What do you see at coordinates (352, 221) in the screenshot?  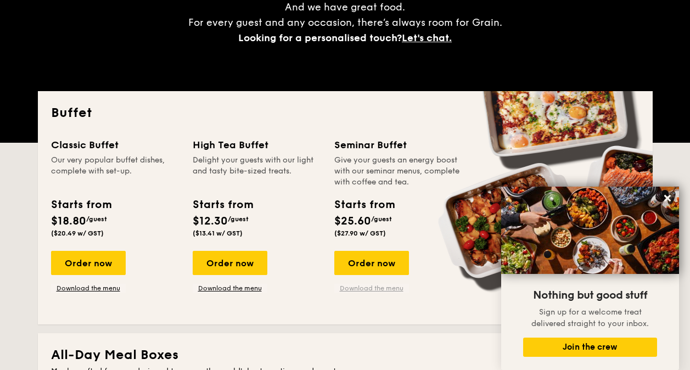 I see `span: $25.60` at bounding box center [352, 221].